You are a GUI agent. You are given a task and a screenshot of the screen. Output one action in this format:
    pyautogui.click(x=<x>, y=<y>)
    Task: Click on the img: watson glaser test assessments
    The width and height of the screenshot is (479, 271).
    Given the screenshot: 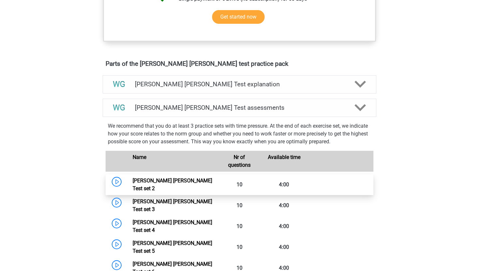 What is the action you would take?
    pyautogui.click(x=119, y=107)
    